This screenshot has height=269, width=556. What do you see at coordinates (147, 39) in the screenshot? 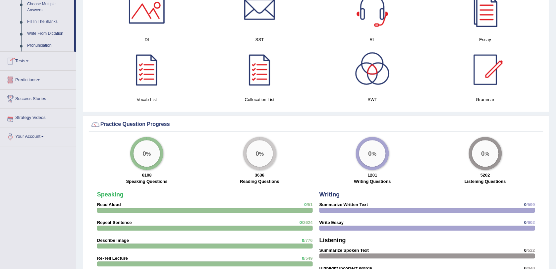
I see `h4: DI` at bounding box center [147, 39].